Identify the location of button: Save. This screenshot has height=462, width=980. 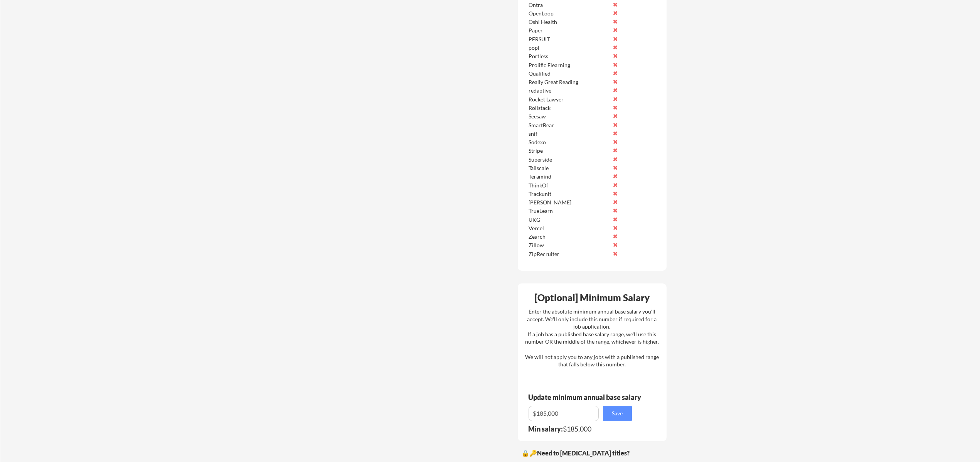
(617, 413).